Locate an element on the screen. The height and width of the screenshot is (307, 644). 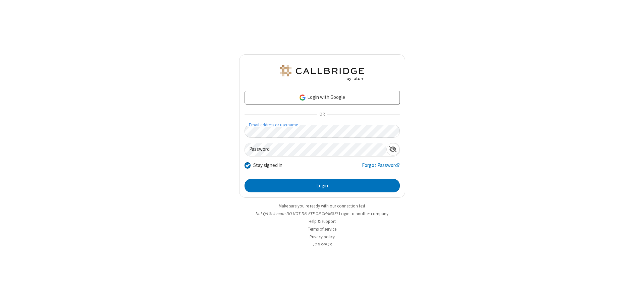
button: Login to another company is located at coordinates (364, 214).